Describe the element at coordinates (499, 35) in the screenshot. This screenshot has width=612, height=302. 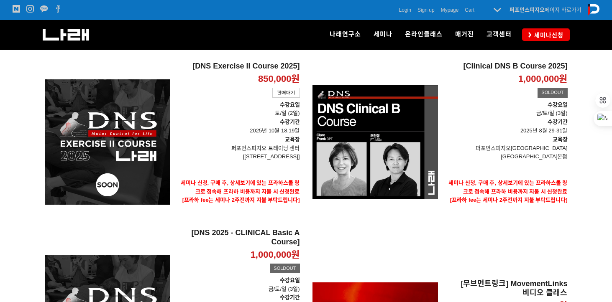
I see `a: 고객센터` at that location.